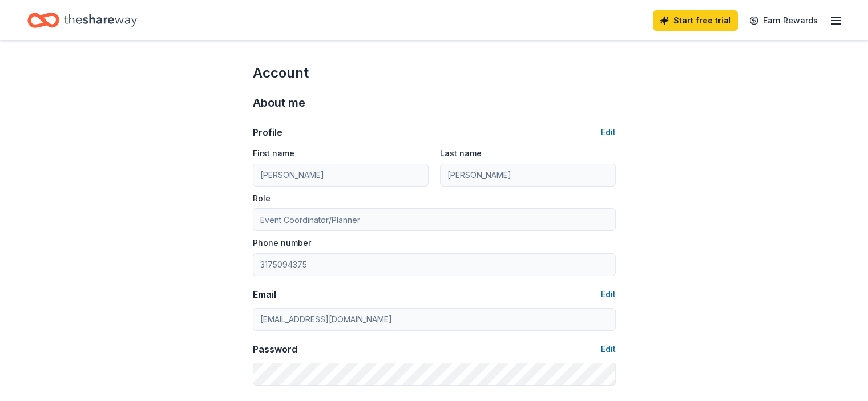 The height and width of the screenshot is (401, 868). I want to click on label: First name, so click(274, 153).